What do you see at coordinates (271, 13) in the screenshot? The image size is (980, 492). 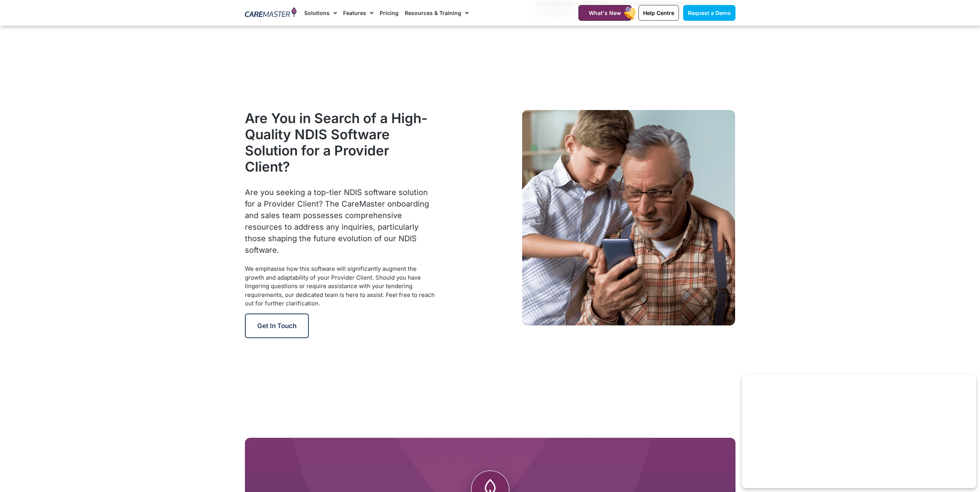 I see `img: CareMaster Logo` at bounding box center [271, 13].